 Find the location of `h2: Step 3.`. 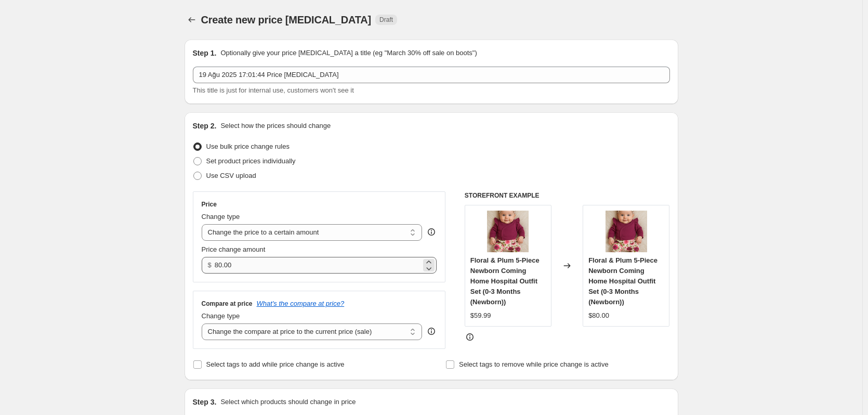

h2: Step 3. is located at coordinates (205, 401).